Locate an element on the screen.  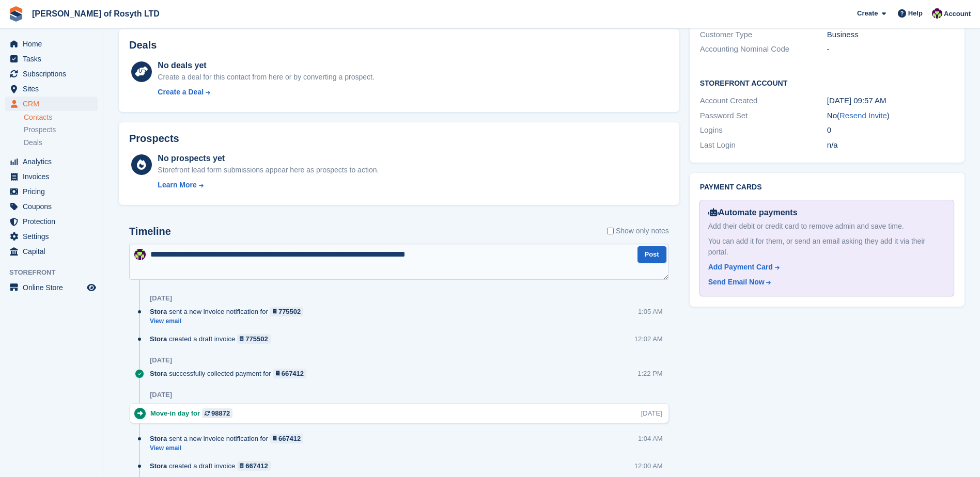
h2: Storefront Account is located at coordinates (827, 83).